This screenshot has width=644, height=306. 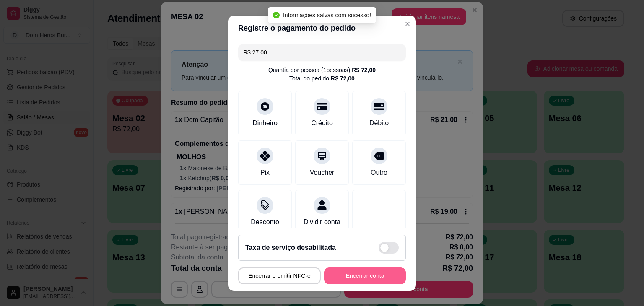 I want to click on div: Débito, so click(x=379, y=123).